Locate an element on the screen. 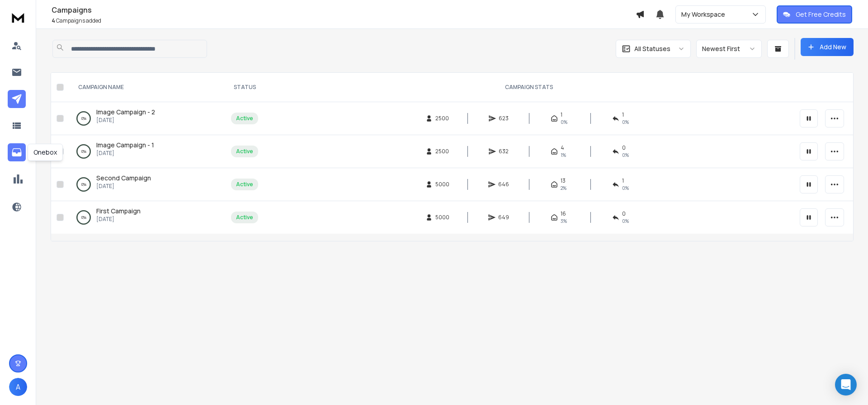 The width and height of the screenshot is (868, 405). span: 3 % is located at coordinates (564, 221).